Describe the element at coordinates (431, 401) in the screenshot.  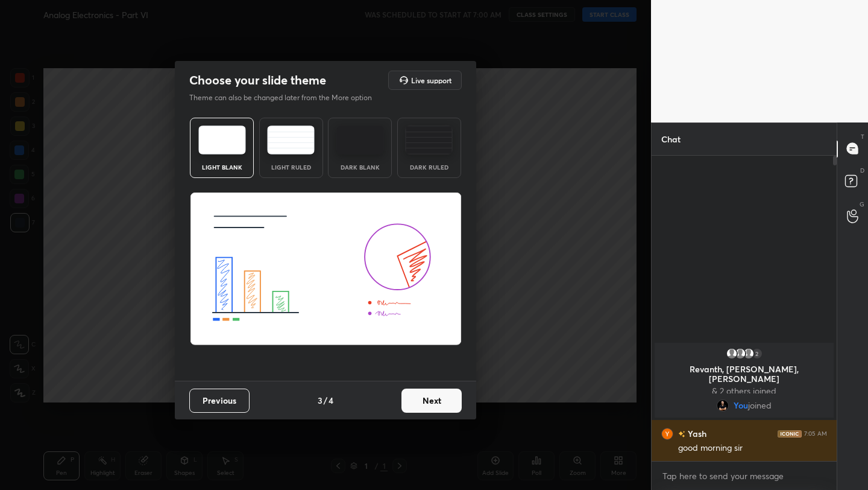
I see `button: Next` at that location.